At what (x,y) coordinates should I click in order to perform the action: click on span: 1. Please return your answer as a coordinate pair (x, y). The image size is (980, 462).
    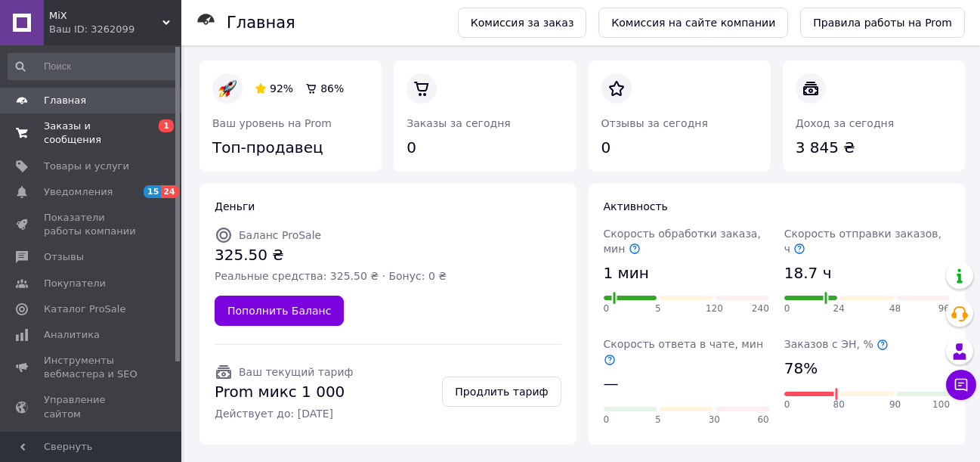
    Looking at the image, I should click on (166, 125).